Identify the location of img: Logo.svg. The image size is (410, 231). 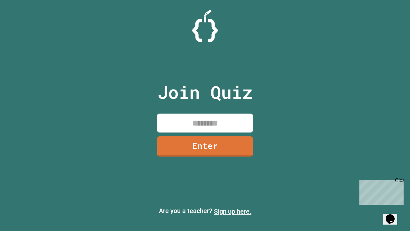
(205, 26).